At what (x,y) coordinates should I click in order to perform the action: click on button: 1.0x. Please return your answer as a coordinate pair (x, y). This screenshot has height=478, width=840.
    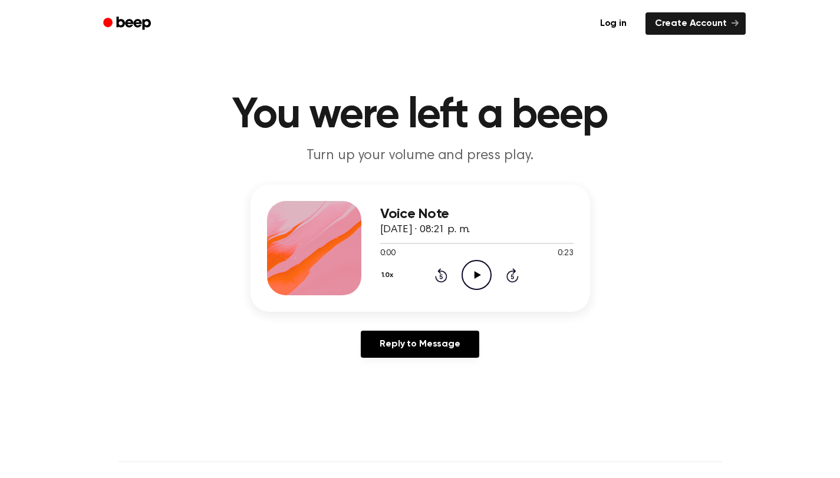
    Looking at the image, I should click on (389, 275).